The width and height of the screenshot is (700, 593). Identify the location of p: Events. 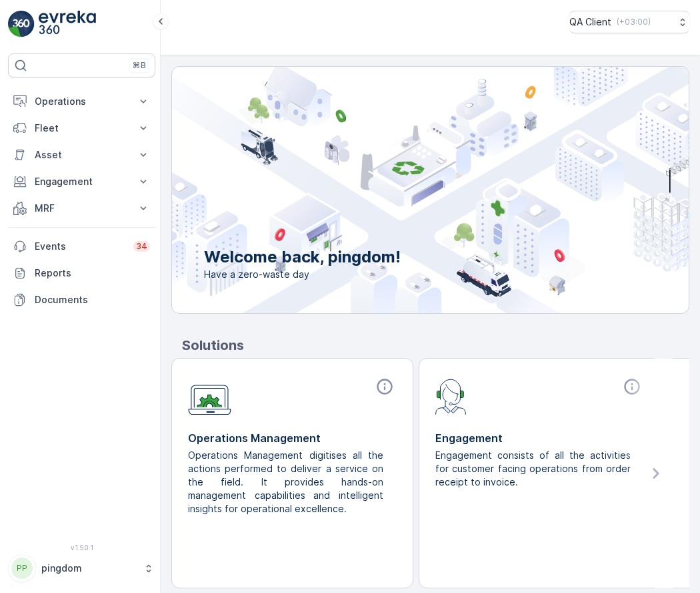
(80, 246).